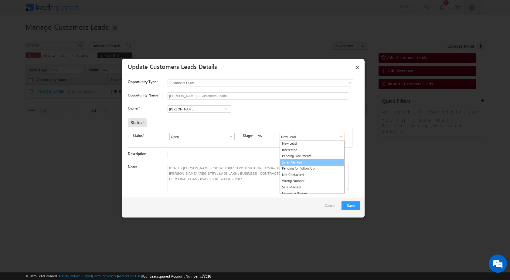  What do you see at coordinates (248, 83) in the screenshot?
I see `span: Customers Leads` at bounding box center [248, 83].